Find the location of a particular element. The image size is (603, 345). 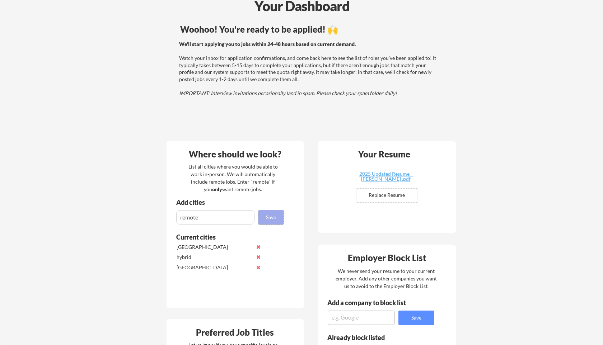

div: Add a company to block list is located at coordinates (372, 303).